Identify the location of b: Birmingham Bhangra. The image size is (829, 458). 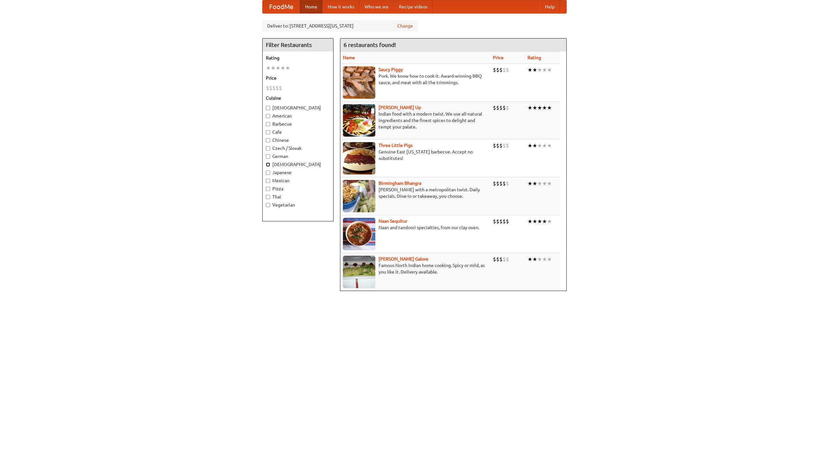
(400, 183).